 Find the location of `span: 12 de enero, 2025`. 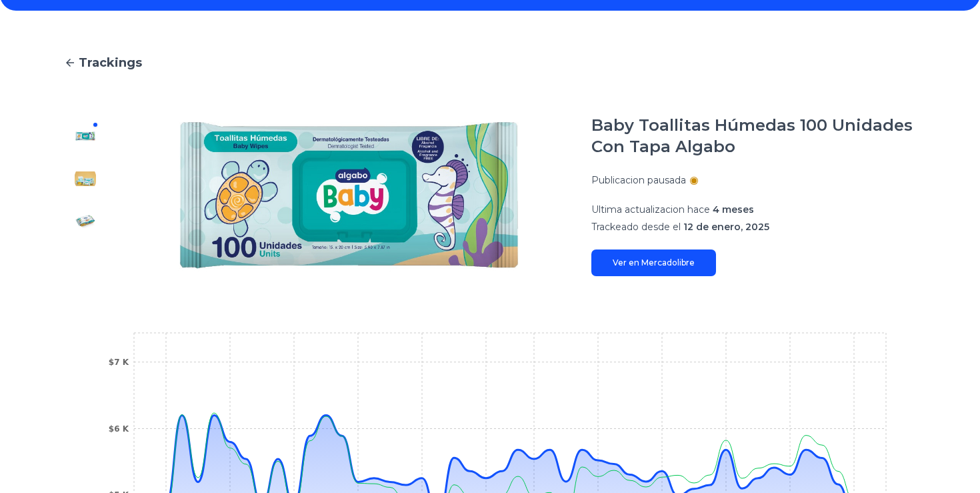

span: 12 de enero, 2025 is located at coordinates (727, 227).